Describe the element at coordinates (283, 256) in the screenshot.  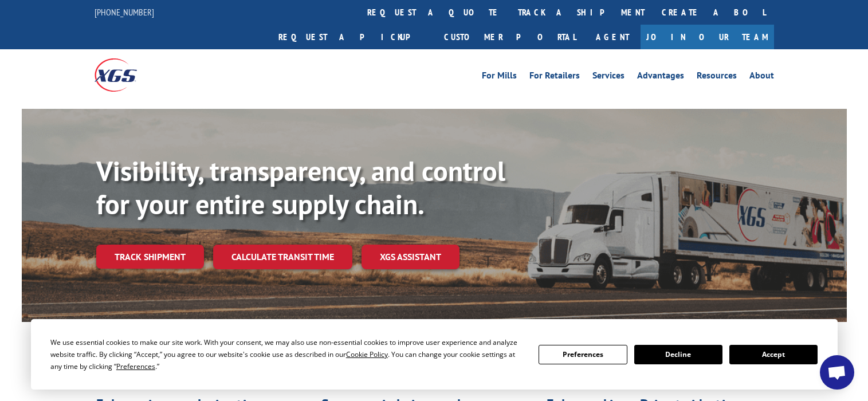
I see `a: Calculate transit time` at that location.